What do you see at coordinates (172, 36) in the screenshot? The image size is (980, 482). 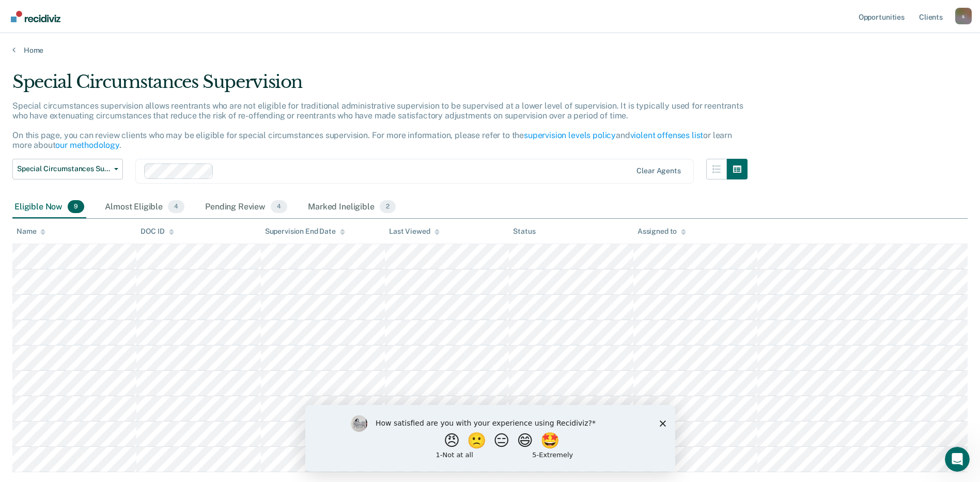 I see `button: 2` at bounding box center [172, 36].